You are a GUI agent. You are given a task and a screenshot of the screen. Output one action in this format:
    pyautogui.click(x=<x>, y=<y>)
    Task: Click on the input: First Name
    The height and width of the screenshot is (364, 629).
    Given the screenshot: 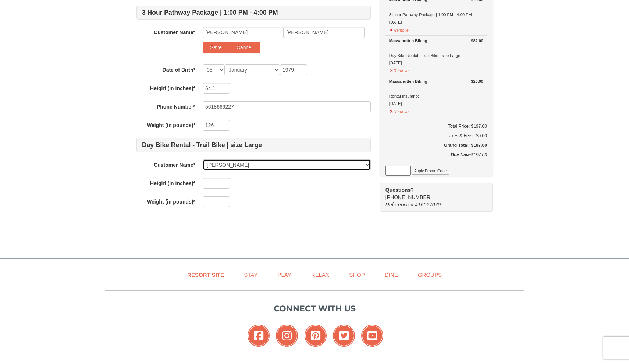 What is the action you would take?
    pyautogui.click(x=243, y=32)
    